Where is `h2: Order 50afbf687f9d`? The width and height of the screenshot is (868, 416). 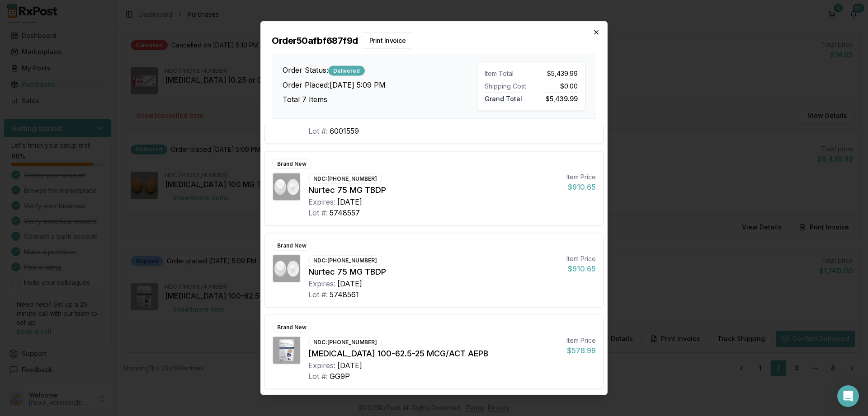 h2: Order 50afbf687f9d is located at coordinates (434, 40).